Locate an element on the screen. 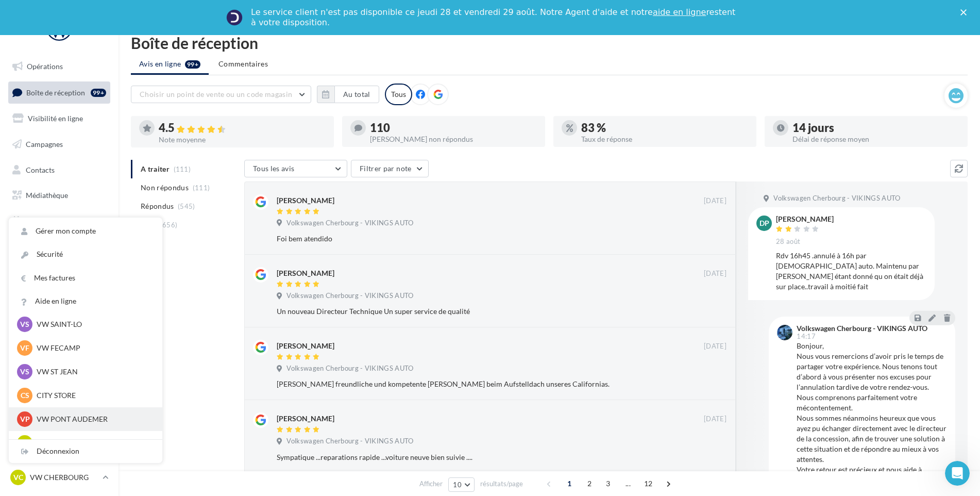 This screenshot has height=496, width=980. span: VP is located at coordinates (24, 419).